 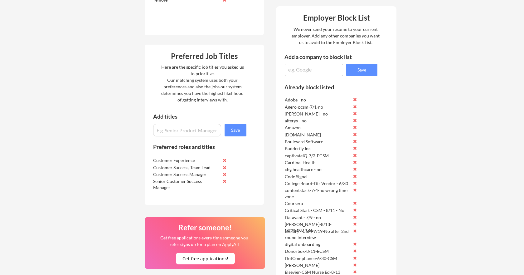 I want to click on div: Cardinal Health, so click(x=318, y=163).